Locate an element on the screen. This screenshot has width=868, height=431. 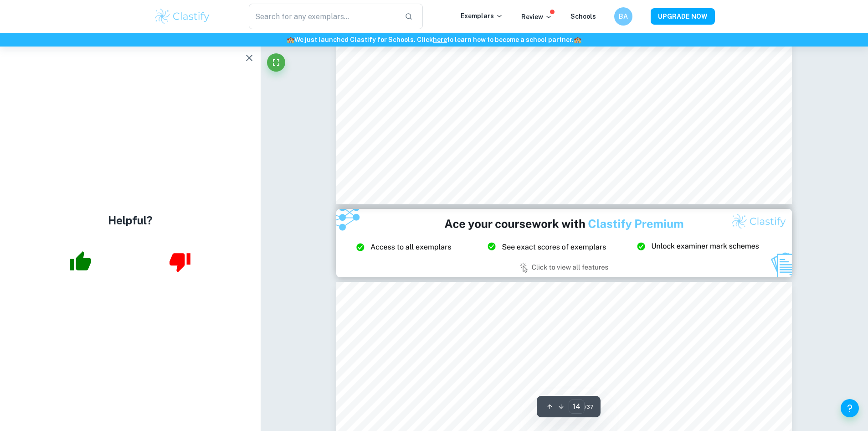
img: Clastify logo is located at coordinates (183, 16).